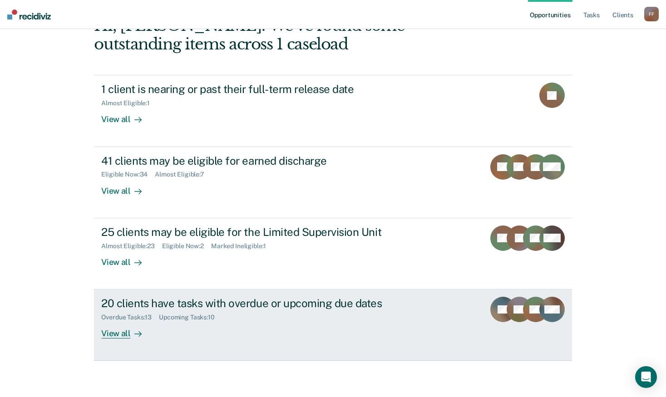  I want to click on div: Eligible Now : 34, so click(128, 174).